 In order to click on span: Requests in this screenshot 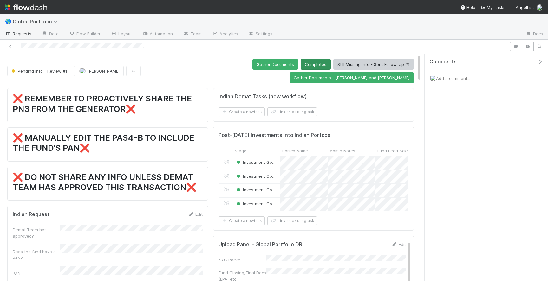, I will do `click(18, 34)`.